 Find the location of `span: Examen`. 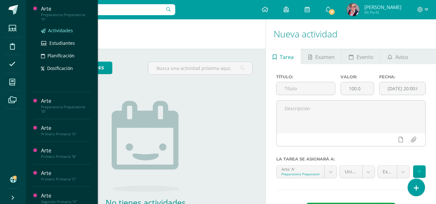

span: Examen is located at coordinates (325, 57).